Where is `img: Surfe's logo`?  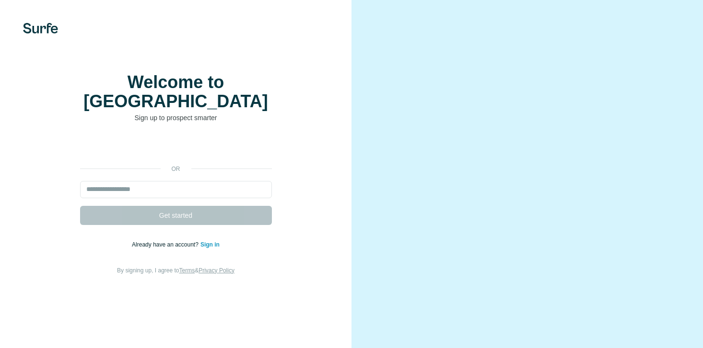
img: Surfe's logo is located at coordinates (40, 28).